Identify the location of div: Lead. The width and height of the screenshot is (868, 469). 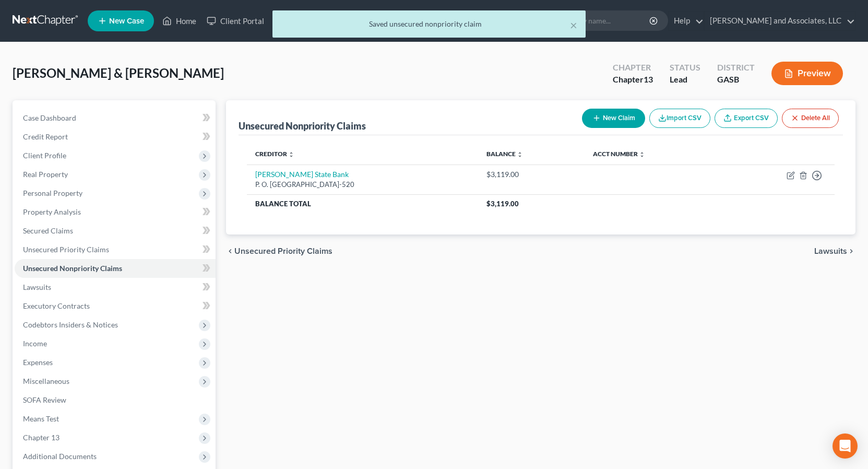
(685, 80).